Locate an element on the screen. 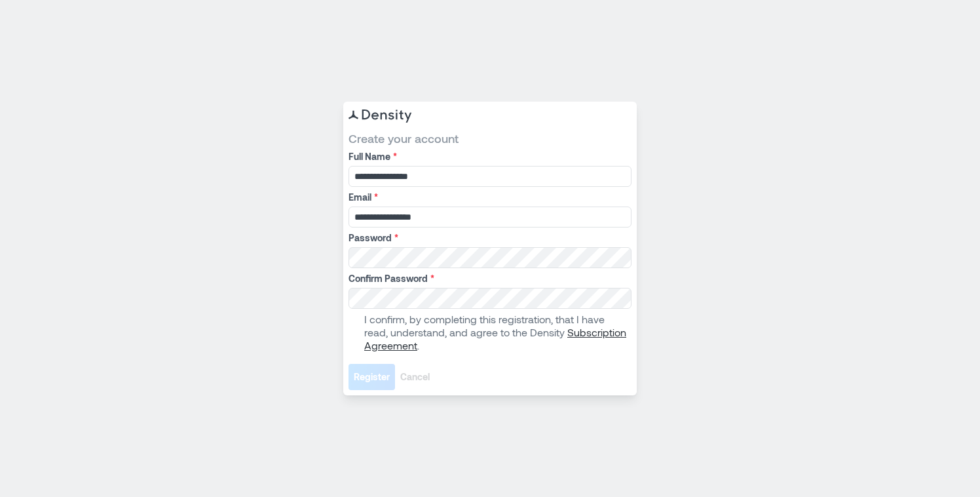 Image resolution: width=980 pixels, height=497 pixels. label: Email is located at coordinates (489, 197).